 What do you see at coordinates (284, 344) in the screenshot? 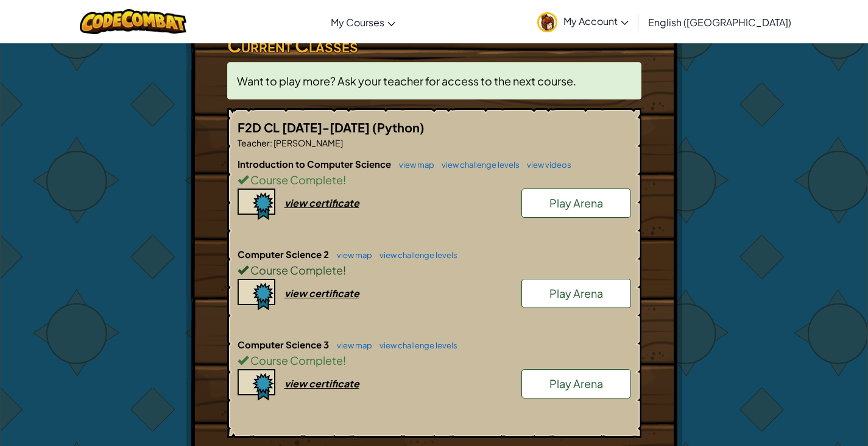
I see `span: Computer Science 3` at bounding box center [284, 344].